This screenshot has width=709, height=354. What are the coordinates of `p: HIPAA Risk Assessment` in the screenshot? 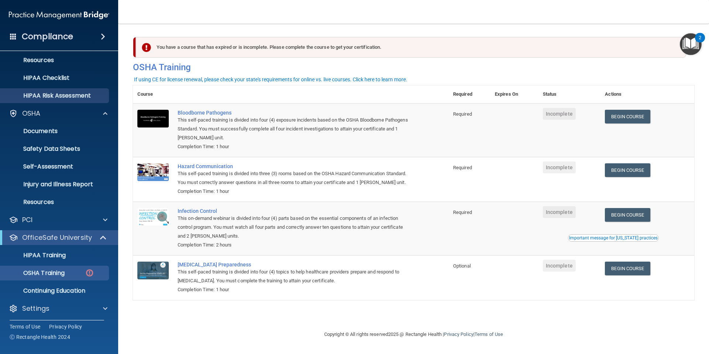 It's located at (55, 96).